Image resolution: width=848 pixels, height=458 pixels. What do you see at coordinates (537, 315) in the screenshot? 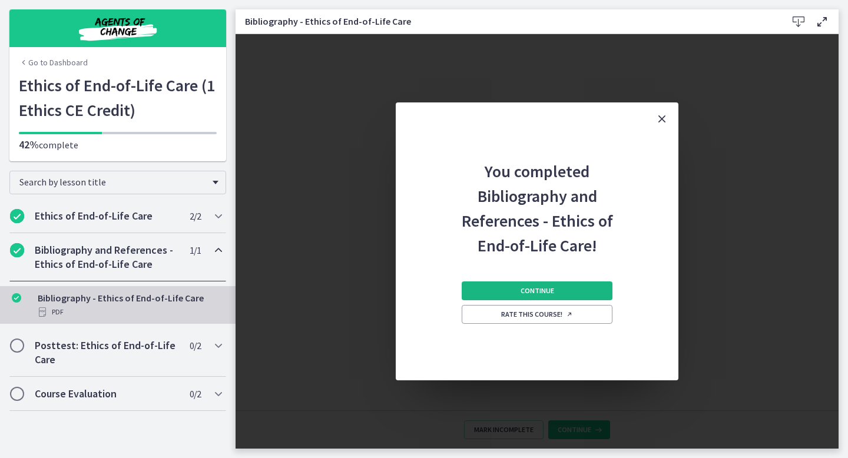
I see `span: Rate this course!` at bounding box center [537, 315].